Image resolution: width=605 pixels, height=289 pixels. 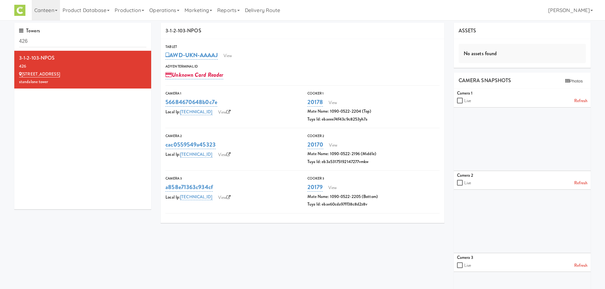 What do you see at coordinates (83, 66) in the screenshot?
I see `div: 426` at bounding box center [83, 66].